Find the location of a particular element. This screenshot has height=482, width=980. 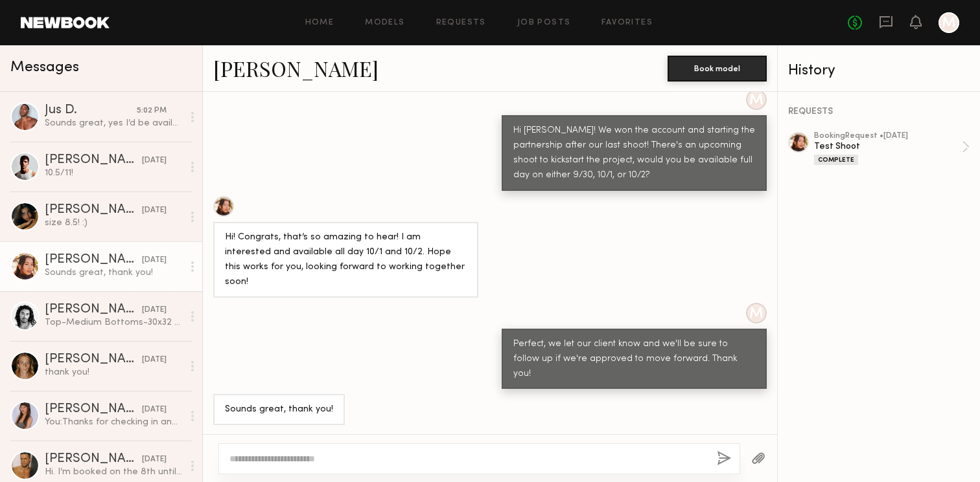

div: 10.5/11! is located at coordinates (114, 173).